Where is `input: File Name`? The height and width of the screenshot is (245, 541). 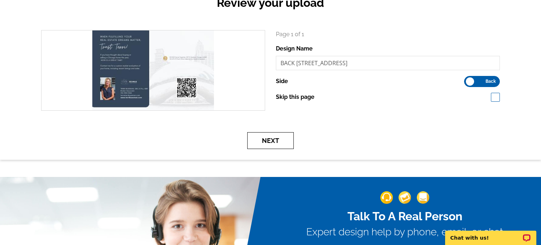
input: File Name is located at coordinates (388, 63).